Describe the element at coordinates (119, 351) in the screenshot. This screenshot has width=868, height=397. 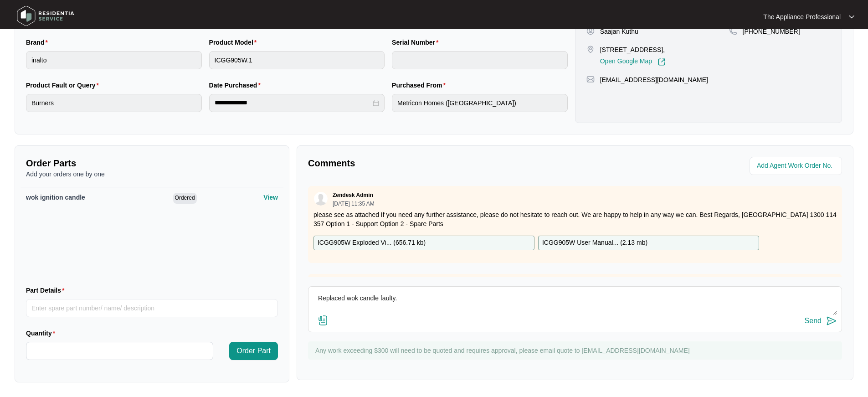
I see `input: Quantity` at that location.